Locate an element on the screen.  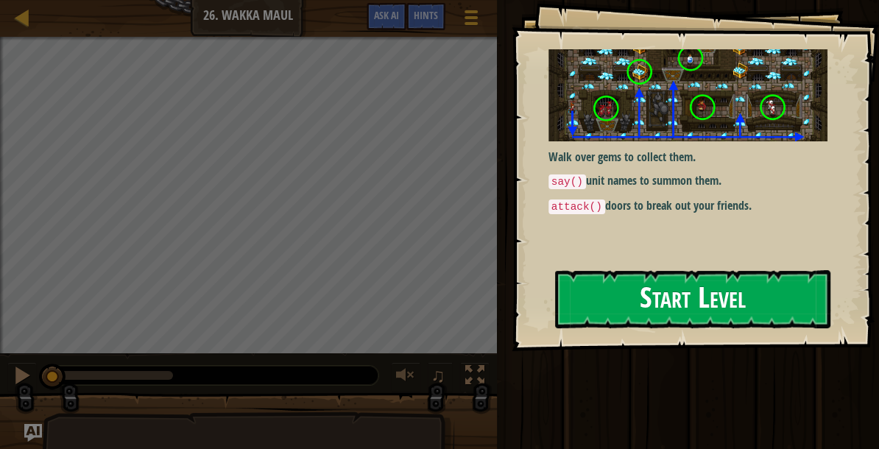
code: attack() is located at coordinates (577, 207).